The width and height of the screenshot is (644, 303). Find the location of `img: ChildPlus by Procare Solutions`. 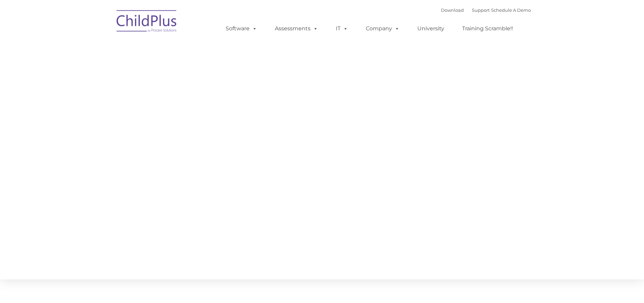

img: ChildPlus by Procare Solutions is located at coordinates (147, 22).